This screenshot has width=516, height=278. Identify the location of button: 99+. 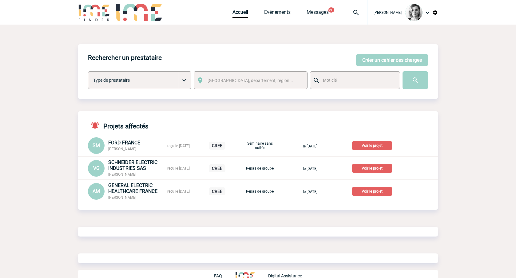
(331, 10).